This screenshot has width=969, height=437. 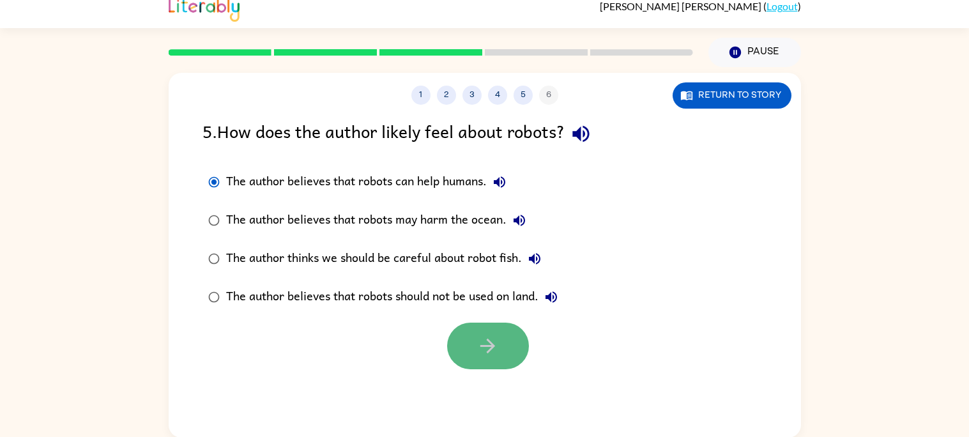 I want to click on div: The author believes that robots should not be used on land., so click(x=395, y=297).